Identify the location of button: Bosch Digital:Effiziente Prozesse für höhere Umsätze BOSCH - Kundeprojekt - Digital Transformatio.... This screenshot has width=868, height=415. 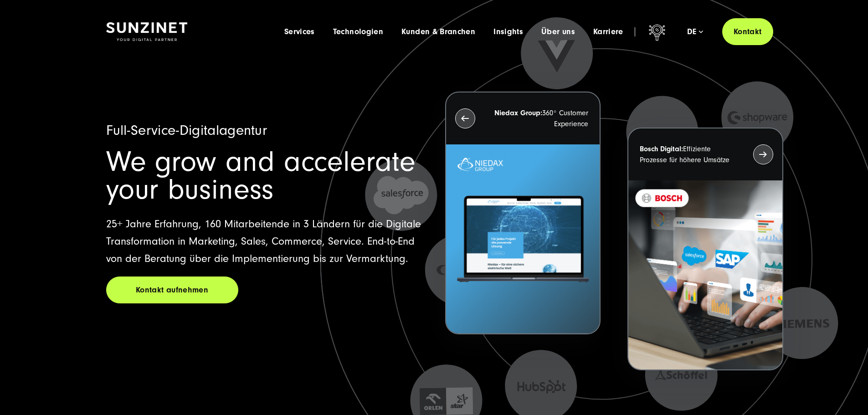
(705, 249).